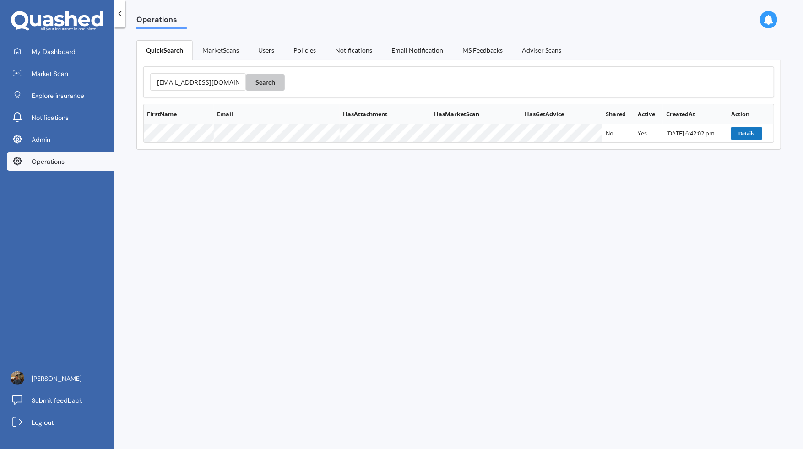 This screenshot has height=449, width=803. What do you see at coordinates (60, 401) in the screenshot?
I see `a: Submit feedback` at bounding box center [60, 401].